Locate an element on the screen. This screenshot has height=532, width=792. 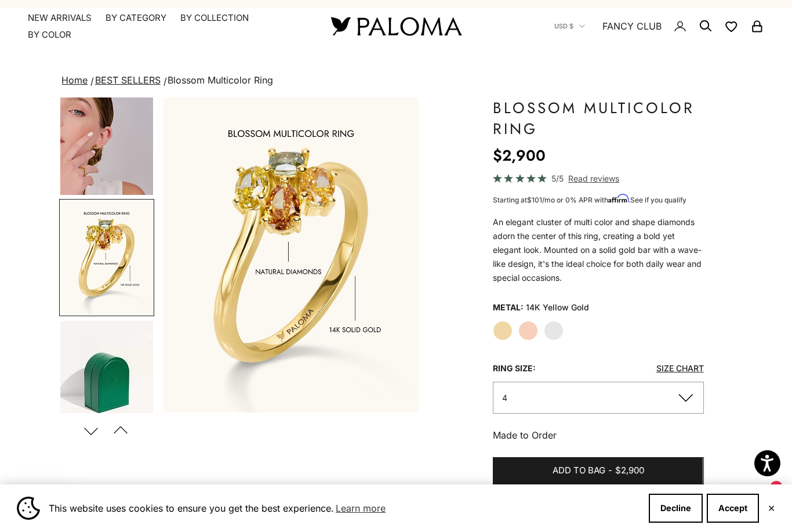
button: 4 is located at coordinates (598, 397).